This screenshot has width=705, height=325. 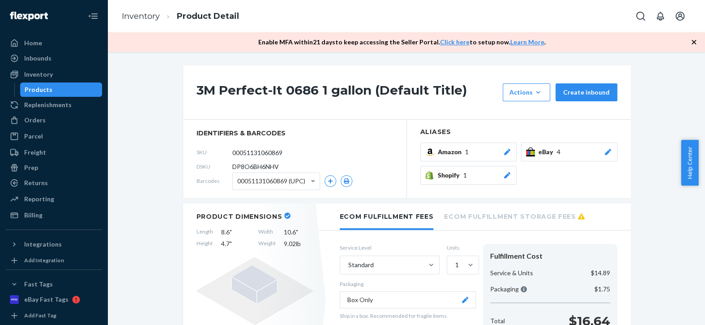 I want to click on a: Freight, so click(x=54, y=152).